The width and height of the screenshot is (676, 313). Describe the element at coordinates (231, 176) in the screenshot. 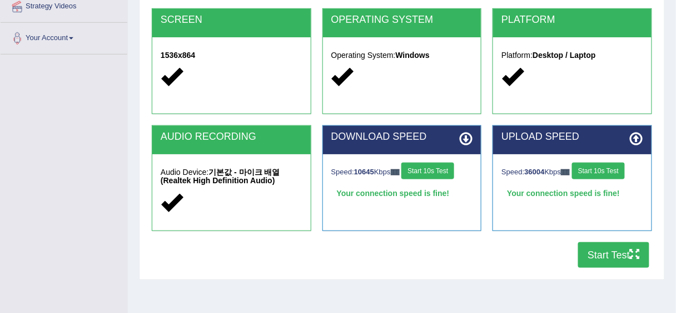

I see `h5: Audio Device:` at that location.